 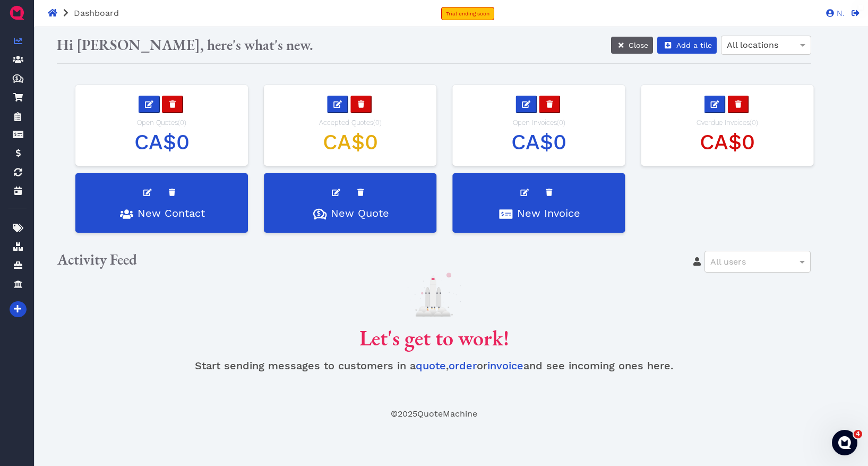 What do you see at coordinates (858, 434) in the screenshot?
I see `span: 4` at bounding box center [858, 434].